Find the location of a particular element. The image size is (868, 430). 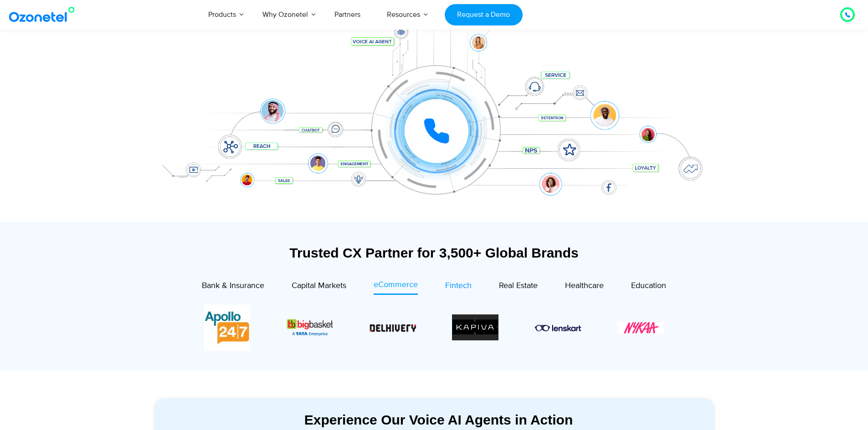

div: Trusted CX Partner for 3,500+ Global Brands is located at coordinates (434, 253).